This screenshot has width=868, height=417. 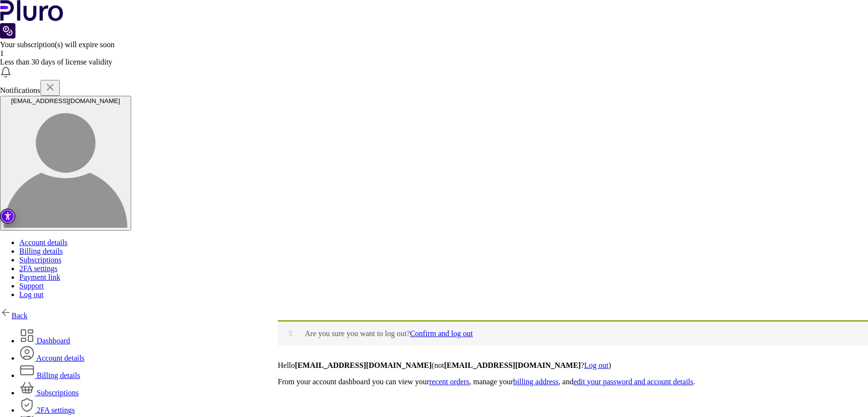 I want to click on a: recent orders, so click(x=449, y=381).